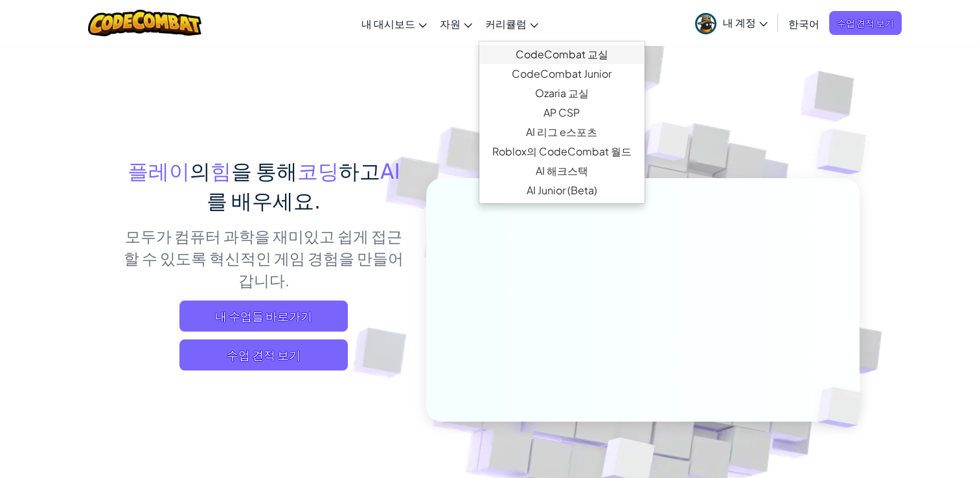 The height and width of the screenshot is (478, 980). What do you see at coordinates (562, 113) in the screenshot?
I see `a: AP CSP` at bounding box center [562, 113].